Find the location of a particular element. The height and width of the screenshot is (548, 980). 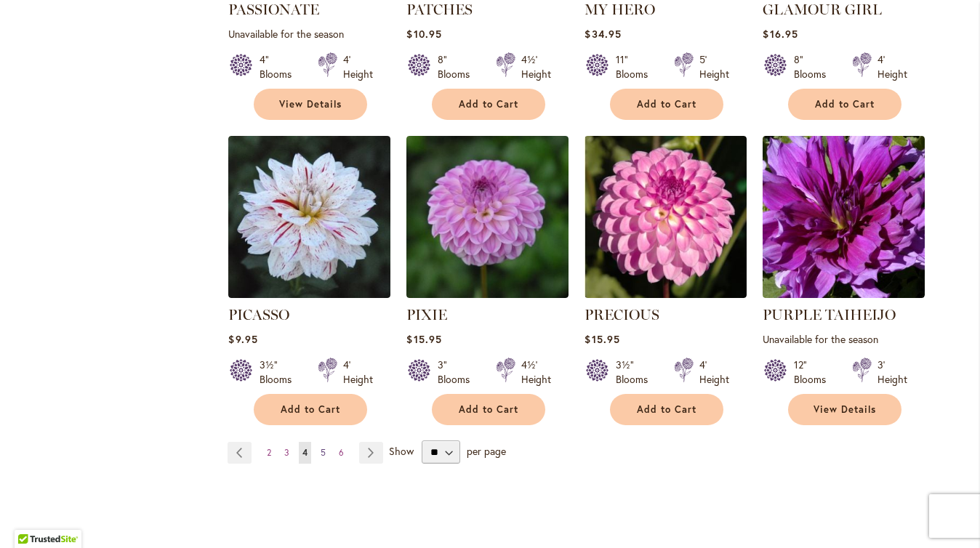

a: 6 is located at coordinates (341, 453).